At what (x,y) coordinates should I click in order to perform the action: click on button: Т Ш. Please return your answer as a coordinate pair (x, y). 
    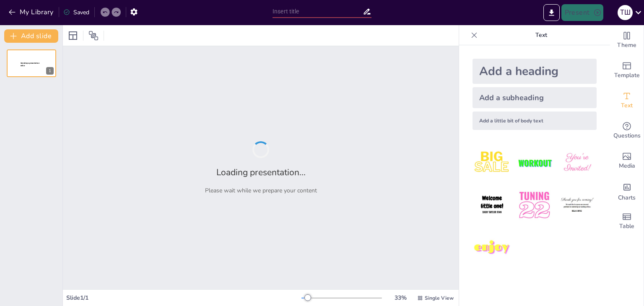
    Looking at the image, I should click on (626, 13).